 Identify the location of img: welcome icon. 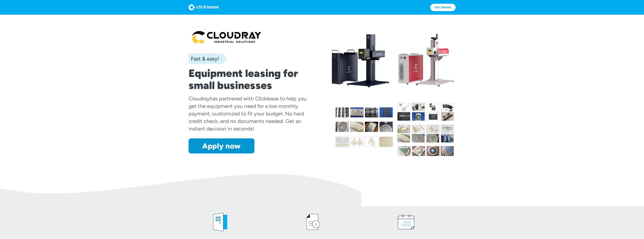
(220, 222).